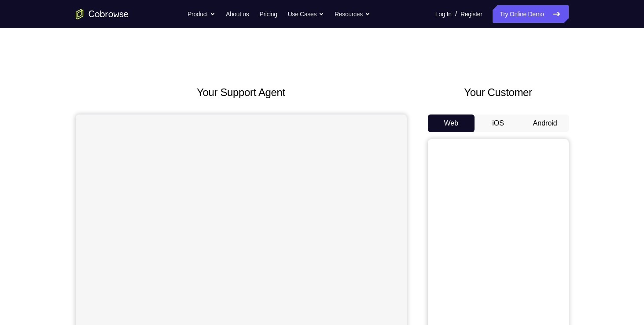 The image size is (644, 325). Describe the element at coordinates (201, 14) in the screenshot. I see `button: Product` at that location.